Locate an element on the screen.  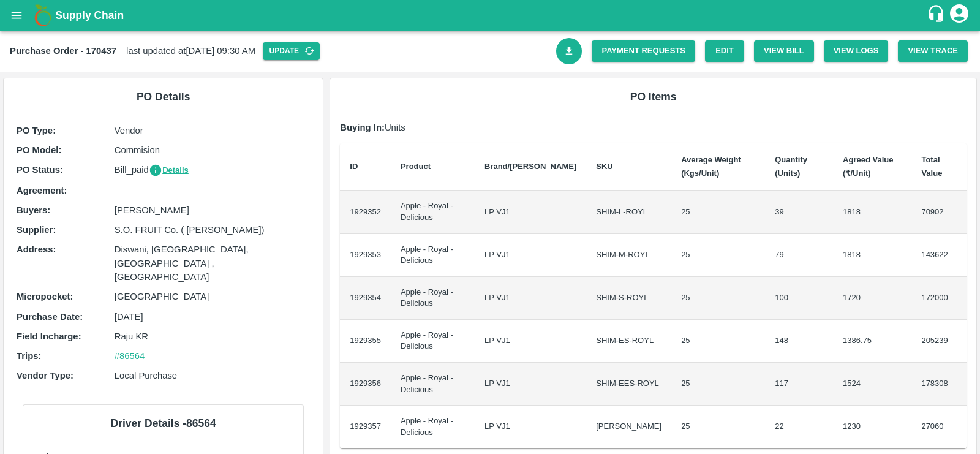
b: PO Type : is located at coordinates (36, 131).